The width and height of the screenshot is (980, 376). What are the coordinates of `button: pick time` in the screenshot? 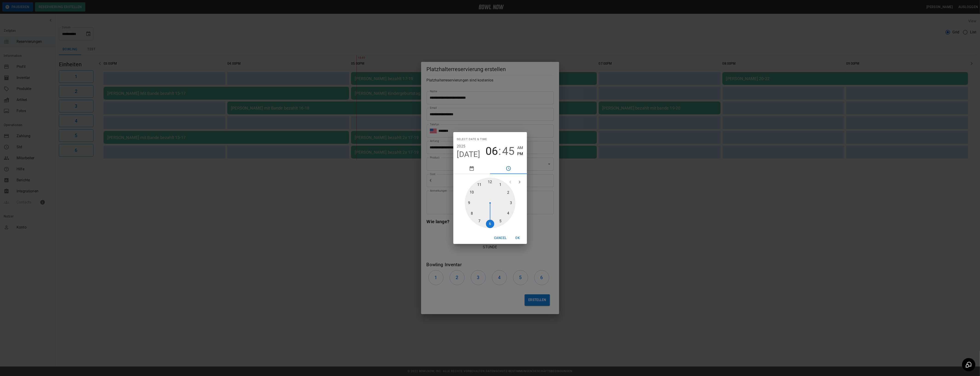 It's located at (508, 169).